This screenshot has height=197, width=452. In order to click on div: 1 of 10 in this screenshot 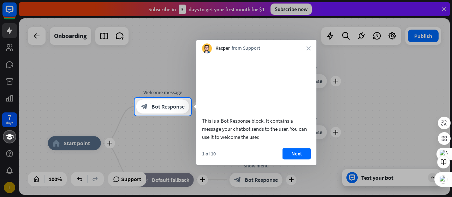, I will do `click(209, 154)`.